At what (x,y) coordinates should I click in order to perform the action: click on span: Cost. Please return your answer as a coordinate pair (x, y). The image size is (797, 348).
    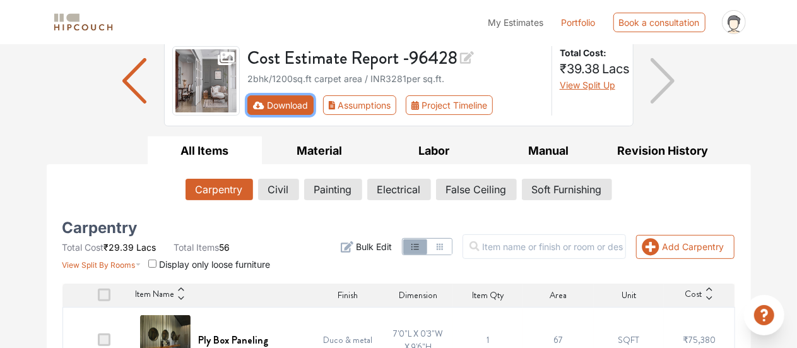
    Looking at the image, I should click on (693, 295).